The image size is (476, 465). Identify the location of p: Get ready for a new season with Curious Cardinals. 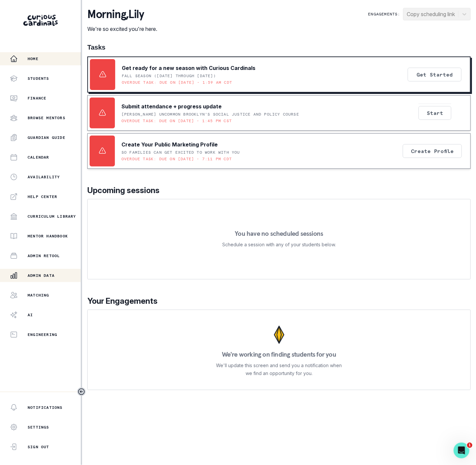
(188, 68).